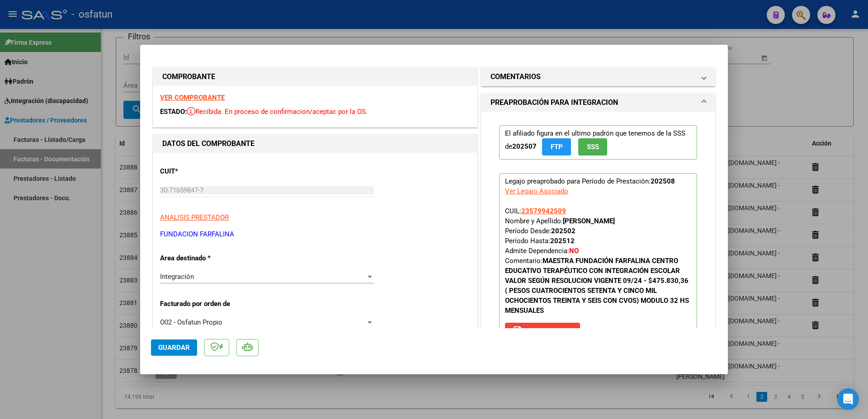  What do you see at coordinates (597, 286) in the screenshot?
I see `strong: MAESTRA FUNDACIÓN FARFALINA CENTRO EDUCATIVO TERAPÉUTICO CON INTEGRACIÓN ESCOLAR VALOR SEGÚN RESO...` at bounding box center [597, 286].